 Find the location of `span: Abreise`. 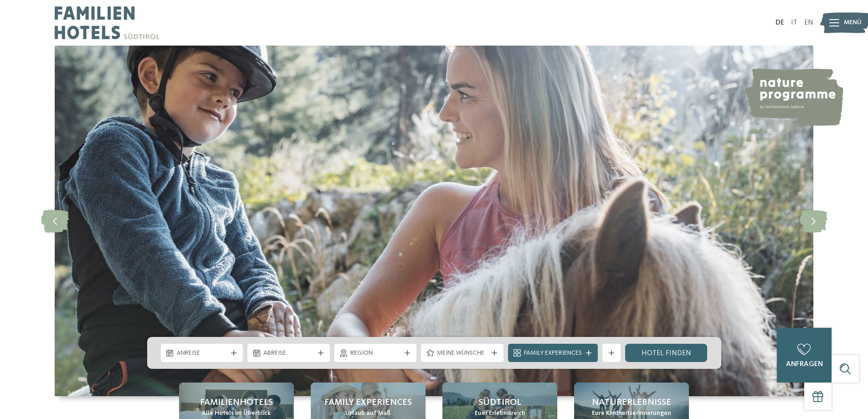

span: Abreise is located at coordinates (288, 353).